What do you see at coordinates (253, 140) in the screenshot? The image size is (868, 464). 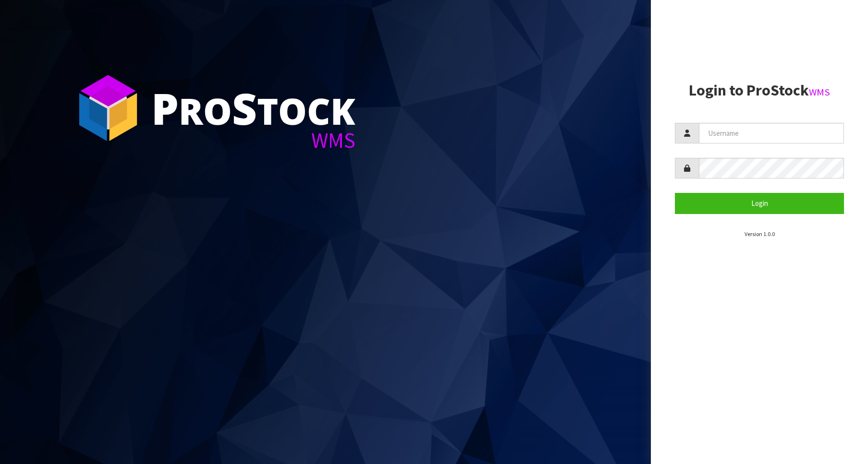 I see `div: WMS` at bounding box center [253, 140].